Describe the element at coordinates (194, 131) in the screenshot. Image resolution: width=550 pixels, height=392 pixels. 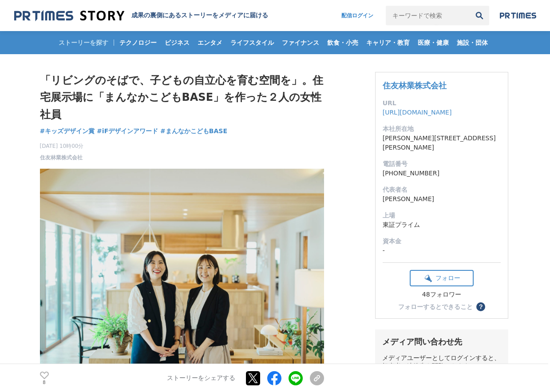
I see `a: #まんなかこどもBASE` at that location.